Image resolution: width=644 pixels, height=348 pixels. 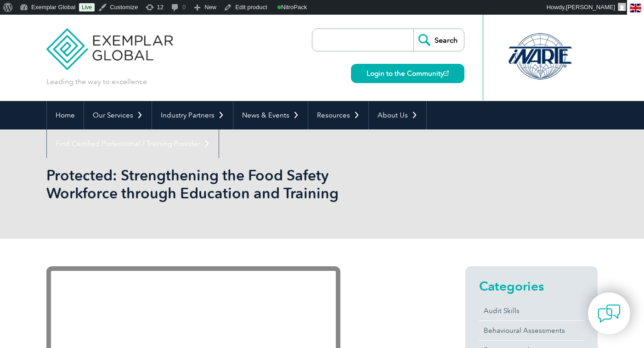 What do you see at coordinates (408, 73) in the screenshot?
I see `a: Login to the Community` at bounding box center [408, 73].